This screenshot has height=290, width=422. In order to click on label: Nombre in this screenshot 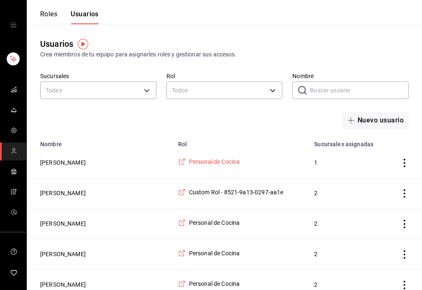, I will do `click(350, 76)`.